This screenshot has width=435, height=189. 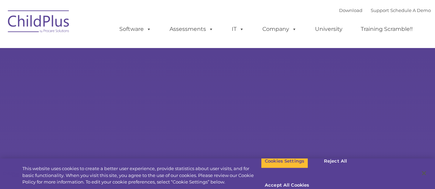 I want to click on a: IT, so click(x=238, y=29).